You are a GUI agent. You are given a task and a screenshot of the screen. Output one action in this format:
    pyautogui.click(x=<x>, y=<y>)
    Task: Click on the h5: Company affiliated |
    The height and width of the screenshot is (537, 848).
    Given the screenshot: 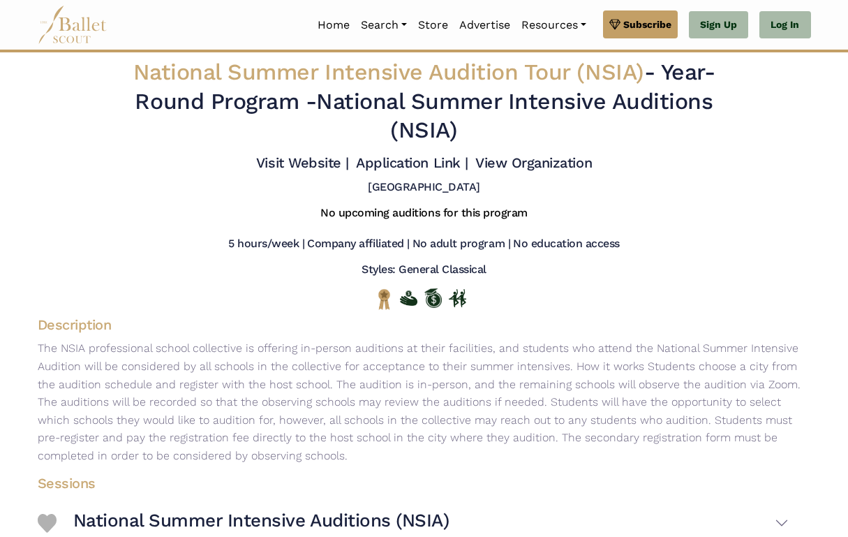 What is the action you would take?
    pyautogui.click(x=358, y=244)
    